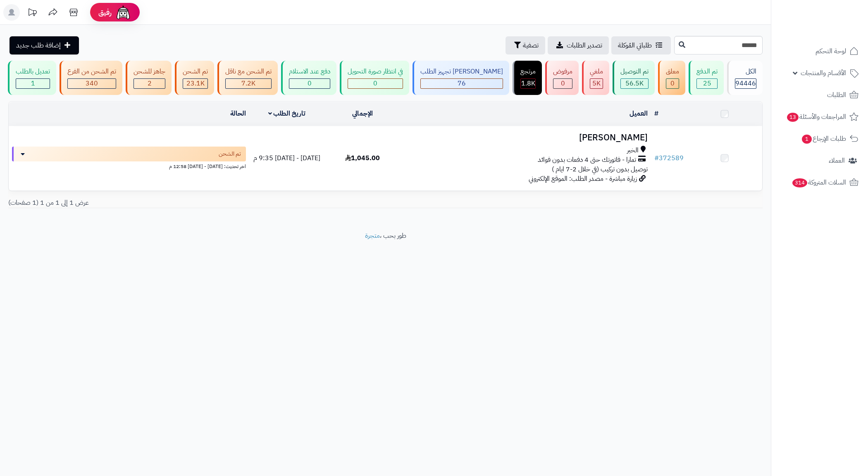 The image size is (868, 476). I want to click on div: 76, so click(462, 83).